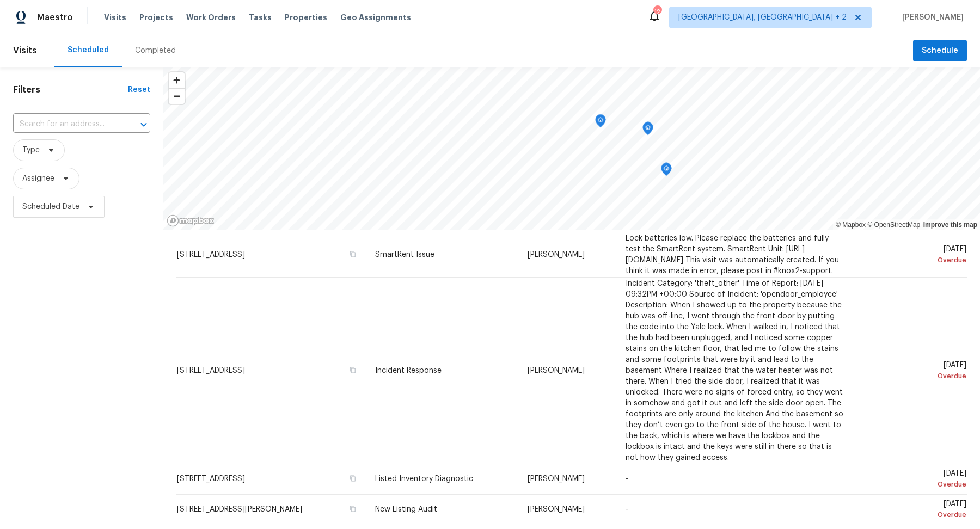 This screenshot has width=980, height=529. I want to click on span: Type, so click(31, 150).